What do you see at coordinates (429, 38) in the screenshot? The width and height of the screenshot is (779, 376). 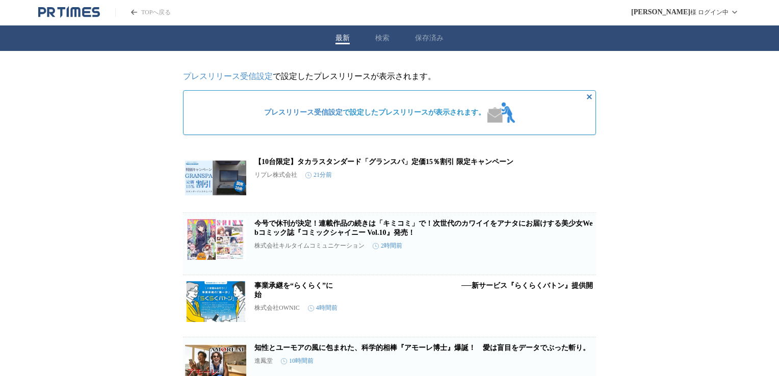 I see `button: 保存済み` at bounding box center [429, 38].